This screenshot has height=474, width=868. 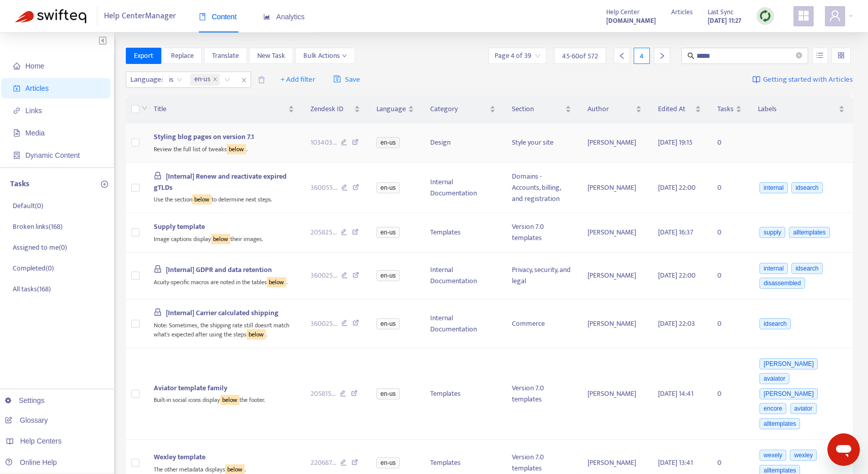 What do you see at coordinates (144, 56) in the screenshot?
I see `span: Export` at bounding box center [144, 56].